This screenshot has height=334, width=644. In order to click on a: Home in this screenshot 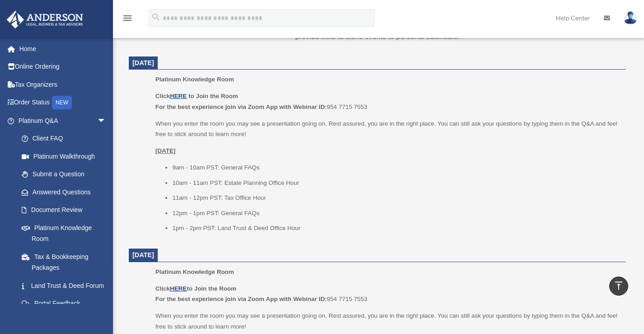, I will do `click(63, 48)`.